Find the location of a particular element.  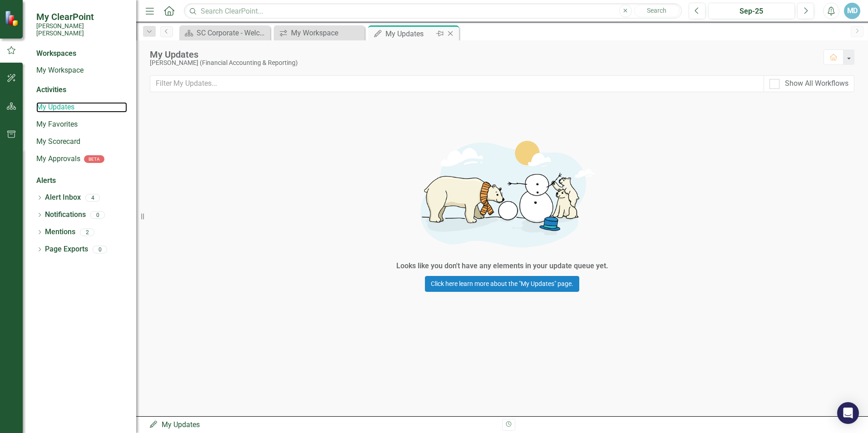

button: Search is located at coordinates (657, 11).